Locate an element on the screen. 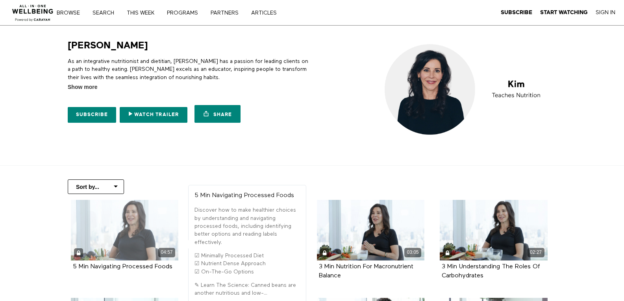  a: PARTNERS is located at coordinates (227, 13).